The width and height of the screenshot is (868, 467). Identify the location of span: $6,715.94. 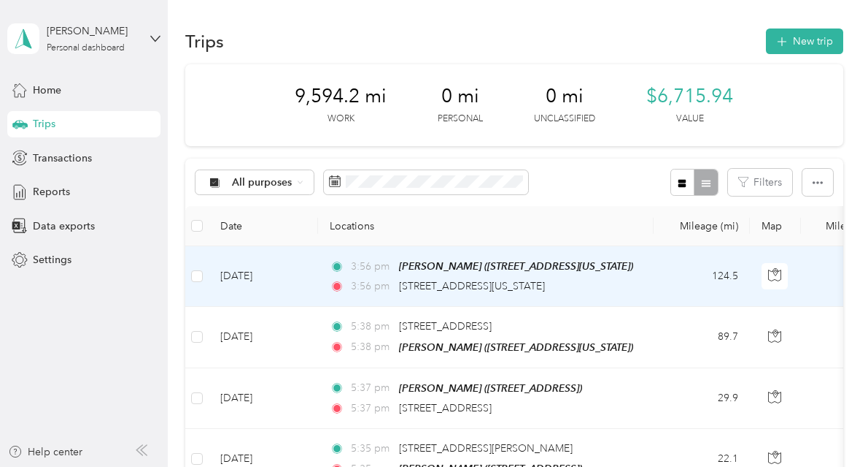
(690, 96).